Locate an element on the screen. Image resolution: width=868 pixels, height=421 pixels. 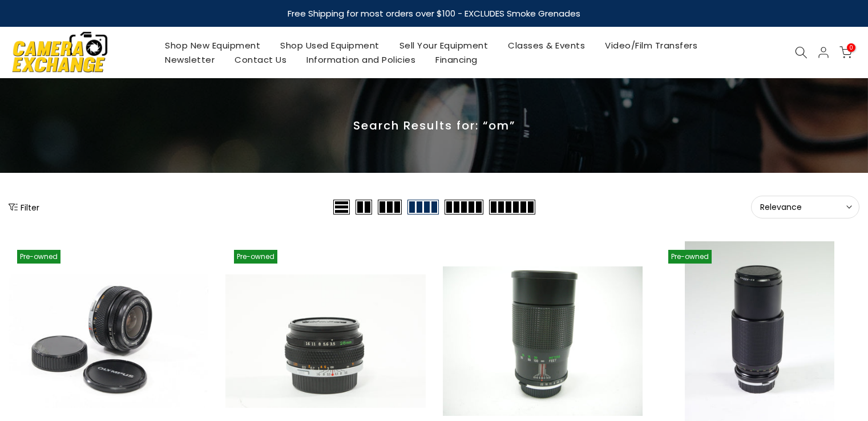
a: Contact Us is located at coordinates (260, 59).